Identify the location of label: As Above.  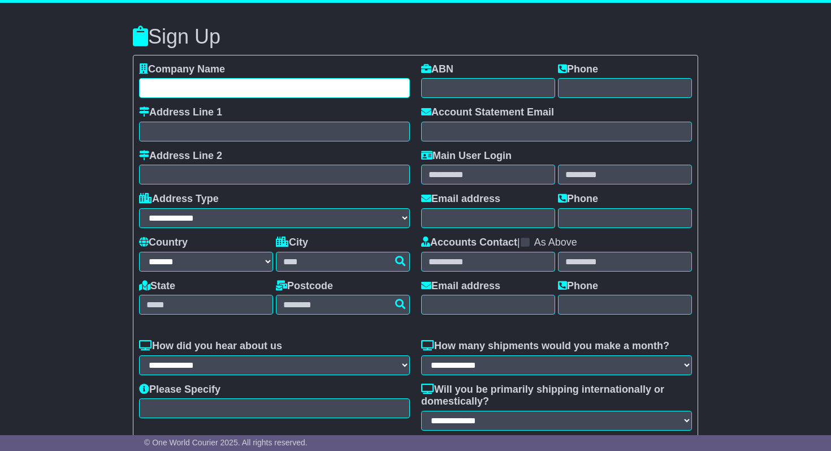
(556, 243).